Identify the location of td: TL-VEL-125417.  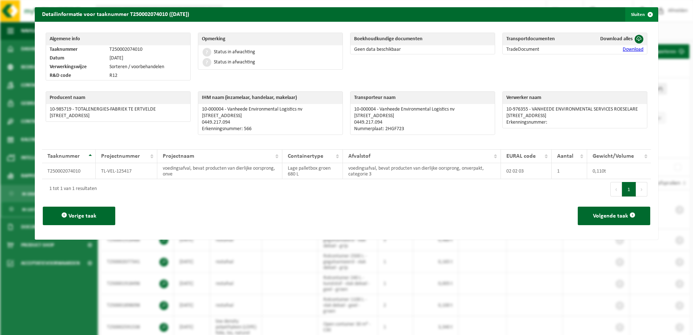
(126, 171).